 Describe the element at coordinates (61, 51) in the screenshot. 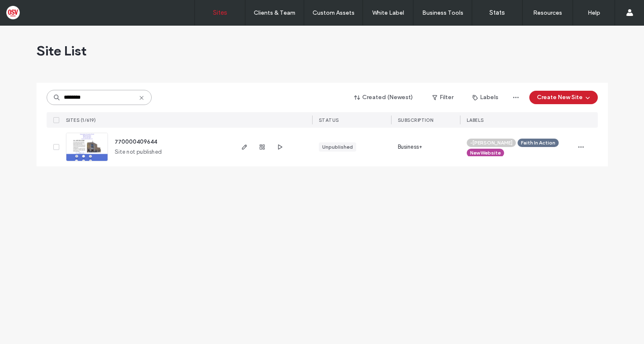

I see `span: Site List` at that location.